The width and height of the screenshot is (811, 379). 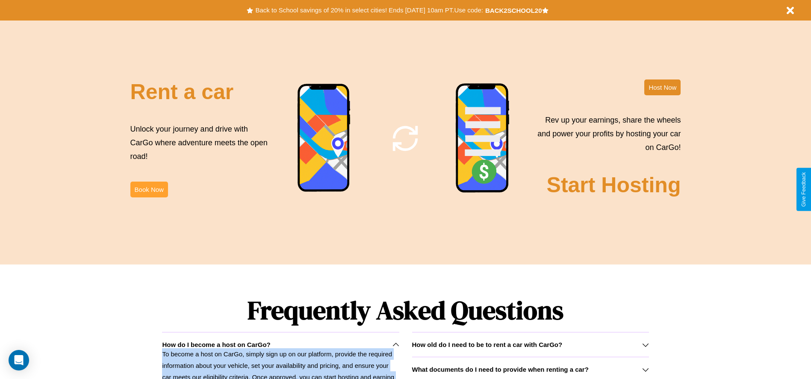 What do you see at coordinates (513, 10) in the screenshot?
I see `b: BACK2SCHOOL20` at bounding box center [513, 10].